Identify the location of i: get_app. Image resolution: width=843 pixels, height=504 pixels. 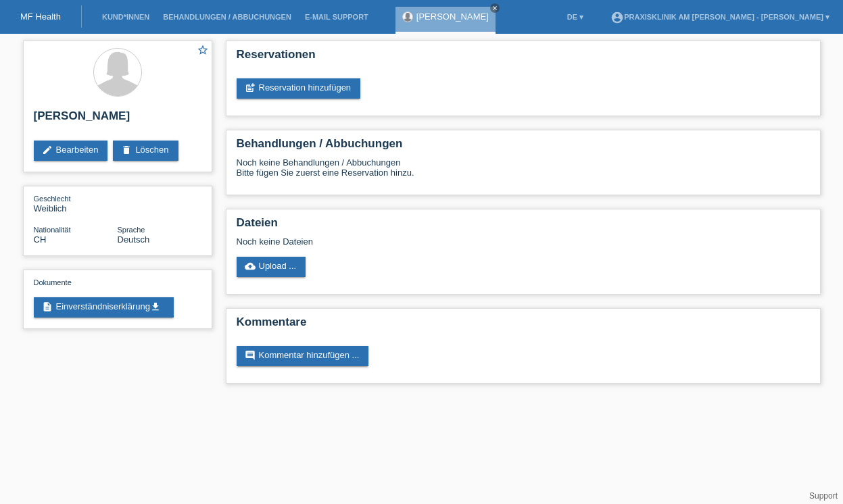
(155, 307).